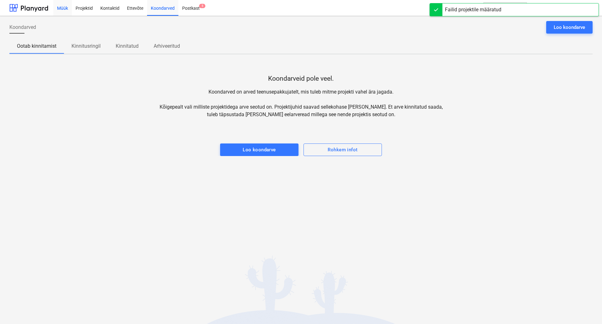  I want to click on span: 5, so click(202, 6).